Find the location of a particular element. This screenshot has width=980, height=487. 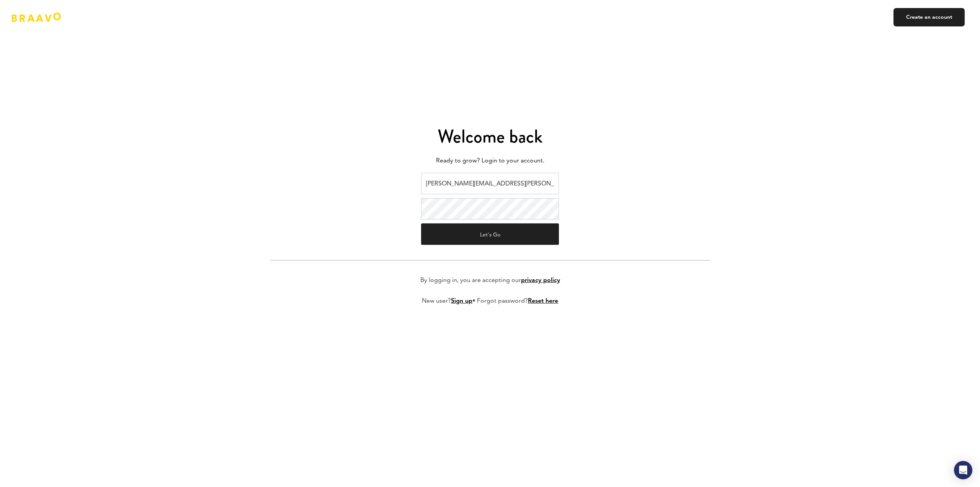

div: Open Intercom Messenger is located at coordinates (963, 470).